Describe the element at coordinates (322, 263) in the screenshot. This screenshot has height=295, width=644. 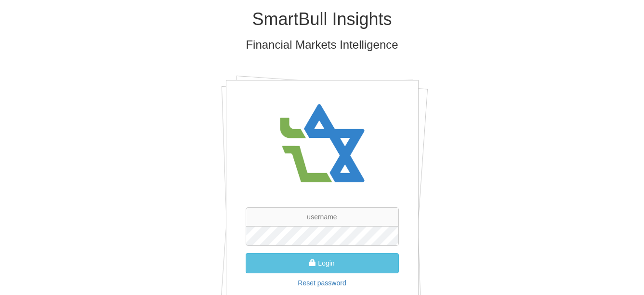
I see `button: Login` at that location.